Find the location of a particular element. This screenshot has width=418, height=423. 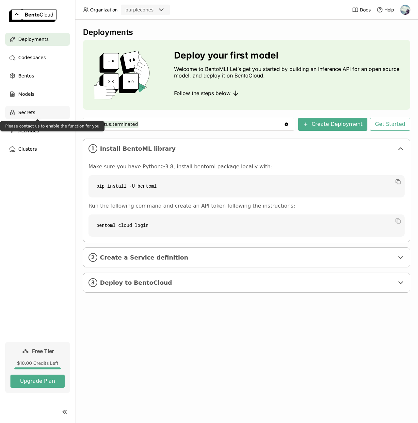

span: Bentos is located at coordinates (26, 76).